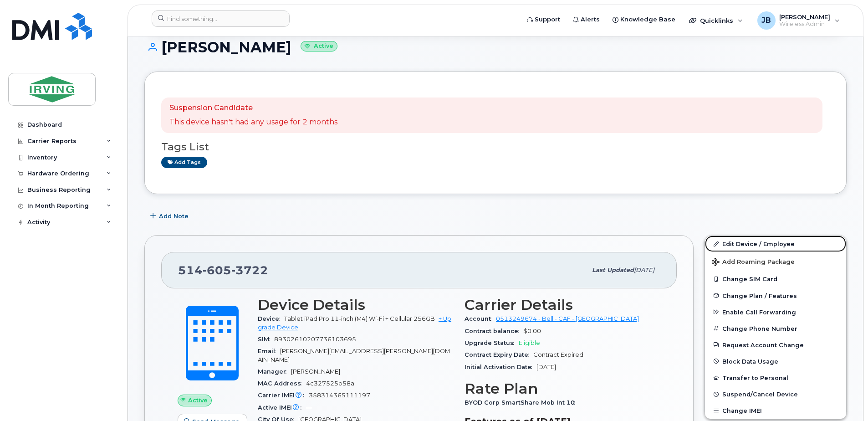  What do you see at coordinates (716, 20) in the screenshot?
I see `span: Quicklinks` at bounding box center [716, 20].